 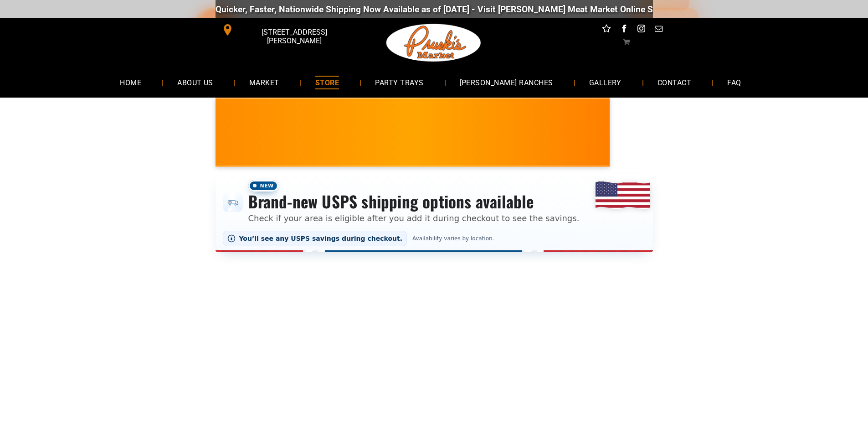 What do you see at coordinates (607, 29) in the screenshot?
I see `a: Social network` at bounding box center [607, 29].